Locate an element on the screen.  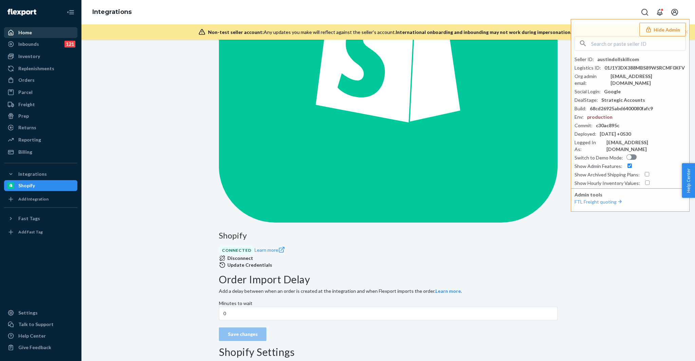
span: International onboarding and inbounding may not work during impersonation. is located at coordinates (484, 32).